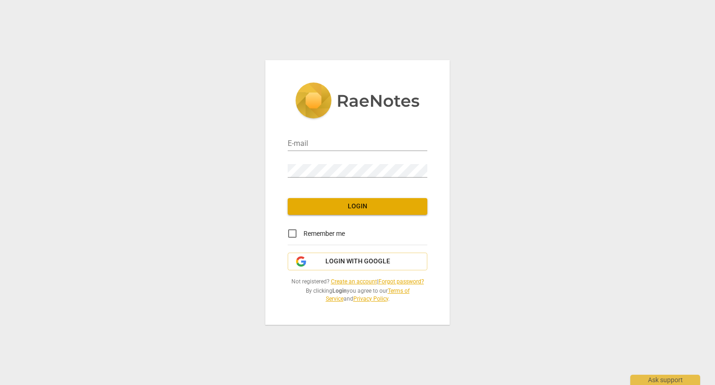  I want to click on a: Create an account, so click(354, 281).